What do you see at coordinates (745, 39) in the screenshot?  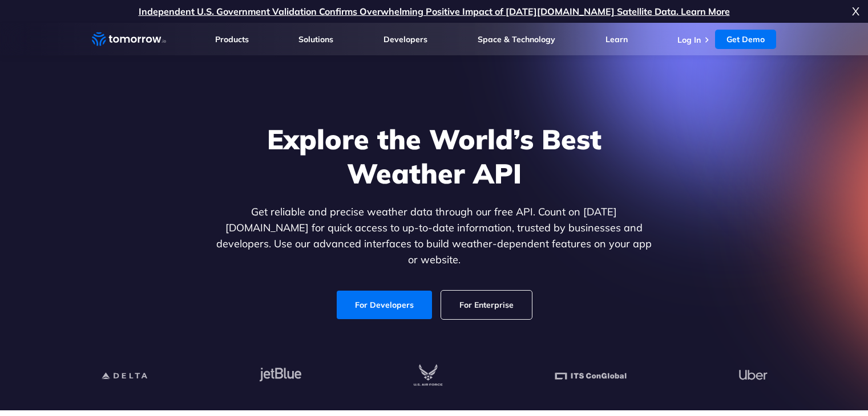 I see `a: Get Demo` at bounding box center [745, 39].